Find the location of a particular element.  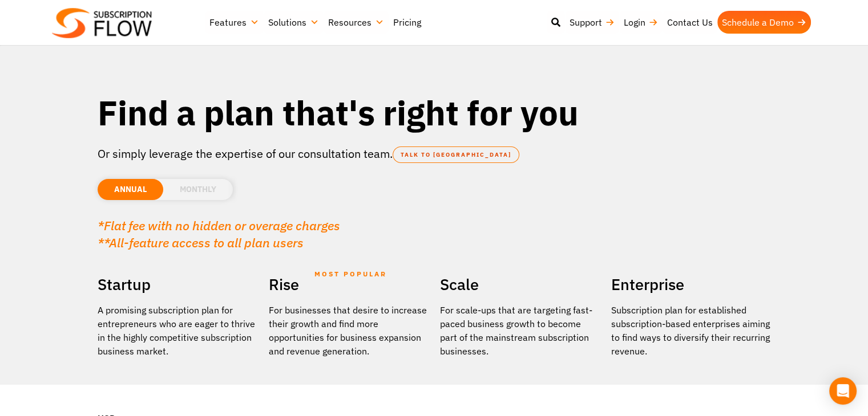

li: MONTHLY is located at coordinates (198, 190).